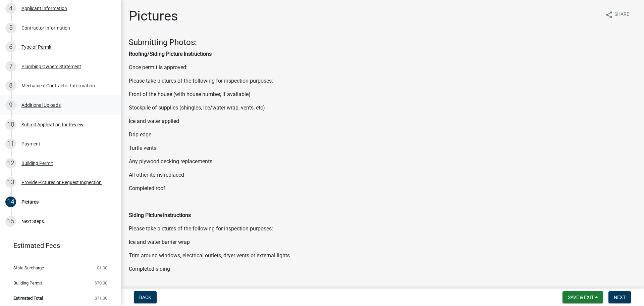 The height and width of the screenshot is (306, 644). I want to click on i: share, so click(609, 15).